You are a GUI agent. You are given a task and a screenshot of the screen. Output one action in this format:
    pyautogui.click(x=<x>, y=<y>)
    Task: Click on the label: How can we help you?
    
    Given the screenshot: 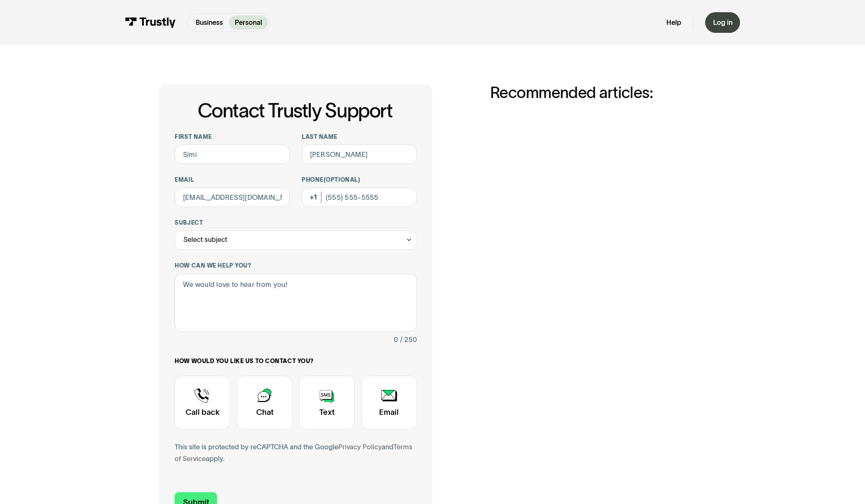 What is the action you would take?
    pyautogui.click(x=295, y=265)
    